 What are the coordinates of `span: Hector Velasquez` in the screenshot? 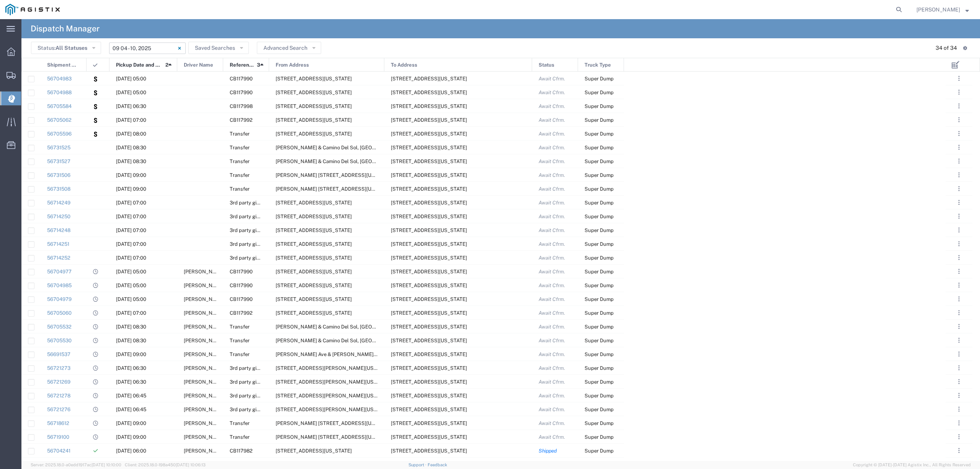 It's located at (204, 285).